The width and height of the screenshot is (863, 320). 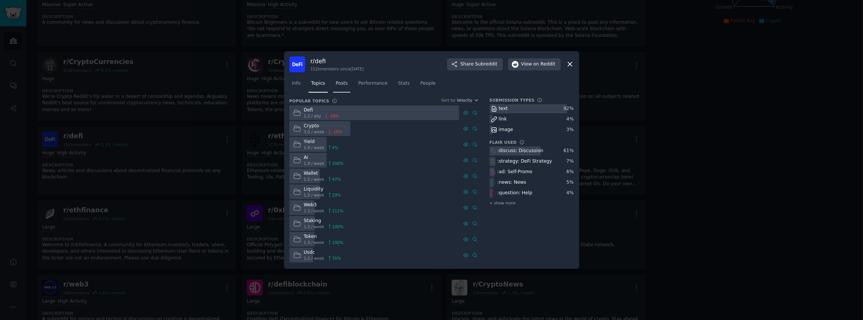 I want to click on span: 200 %, so click(x=338, y=163).